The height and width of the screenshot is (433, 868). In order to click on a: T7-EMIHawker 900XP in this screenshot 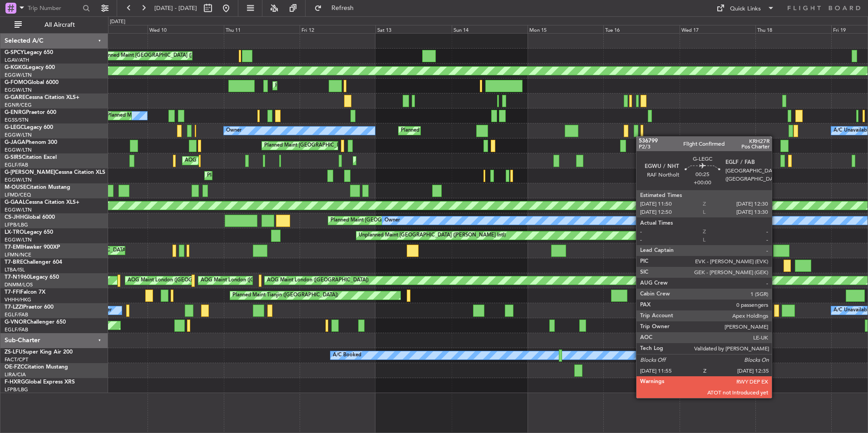, I will do `click(33, 247)`.